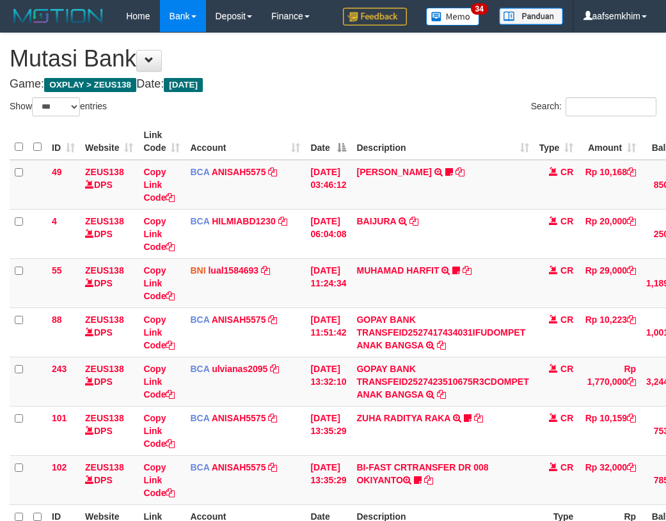 This screenshot has height=521, width=666. What do you see at coordinates (610, 141) in the screenshot?
I see `th: Amount: activate to sort column ascending` at bounding box center [610, 141].